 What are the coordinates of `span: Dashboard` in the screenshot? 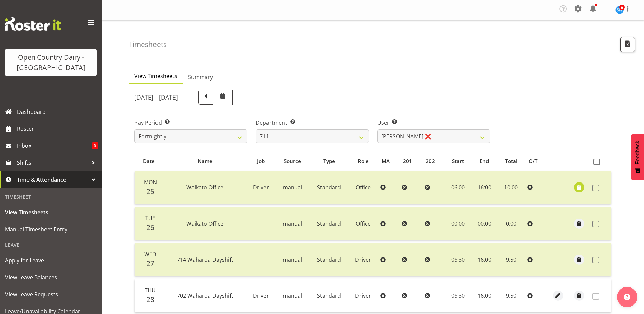 It's located at (58, 112).